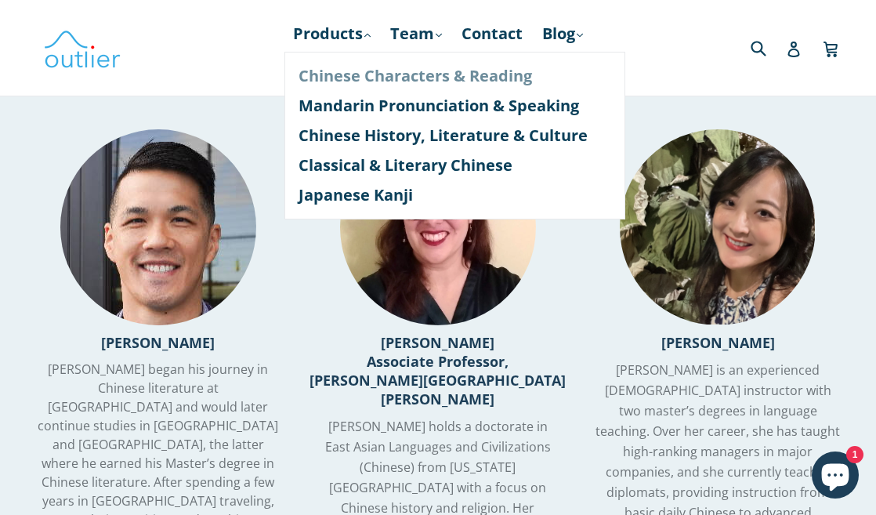  I want to click on a: Contact, so click(492, 34).